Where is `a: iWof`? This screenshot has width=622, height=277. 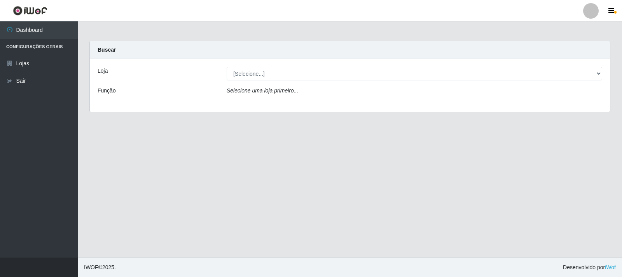
a: iWof is located at coordinates (610, 267).